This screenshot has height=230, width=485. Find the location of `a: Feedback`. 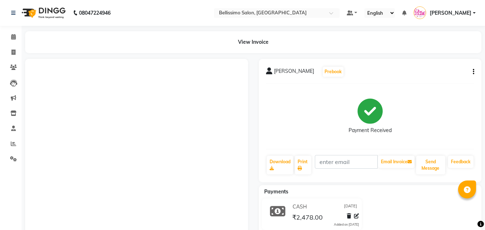

a: Feedback is located at coordinates (461, 162).